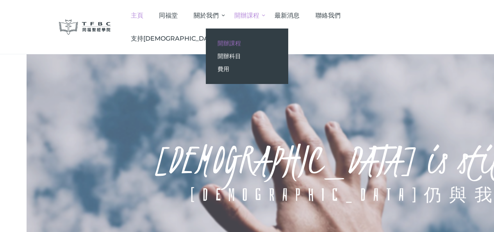 This screenshot has height=232, width=494. I want to click on a: 聯絡我們, so click(328, 15).